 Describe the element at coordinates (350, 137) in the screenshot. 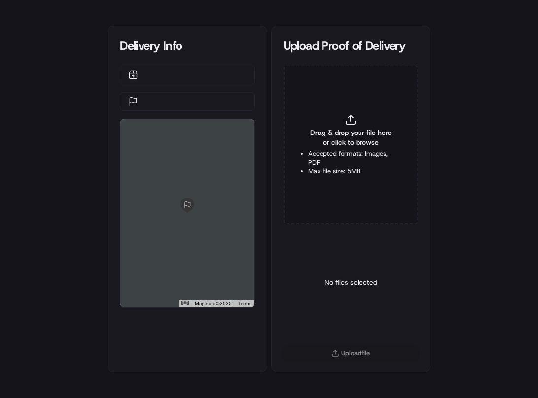

I see `span: Drag & drop your file here or click to browse` at that location.